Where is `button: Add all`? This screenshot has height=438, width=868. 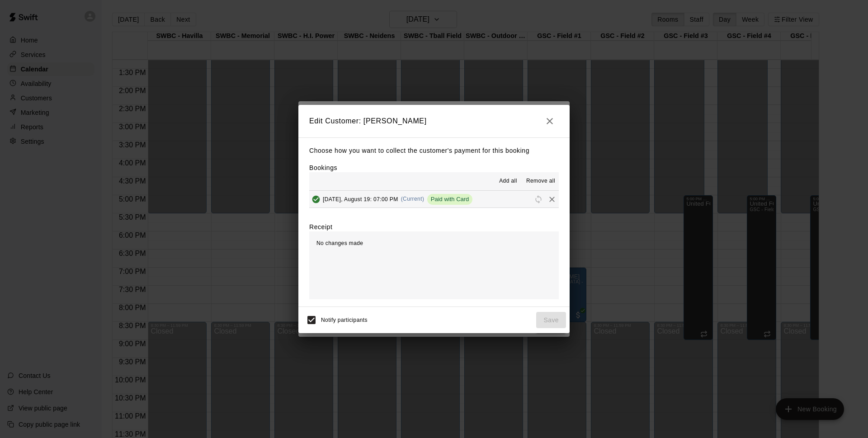
button: Add all is located at coordinates (508, 181).